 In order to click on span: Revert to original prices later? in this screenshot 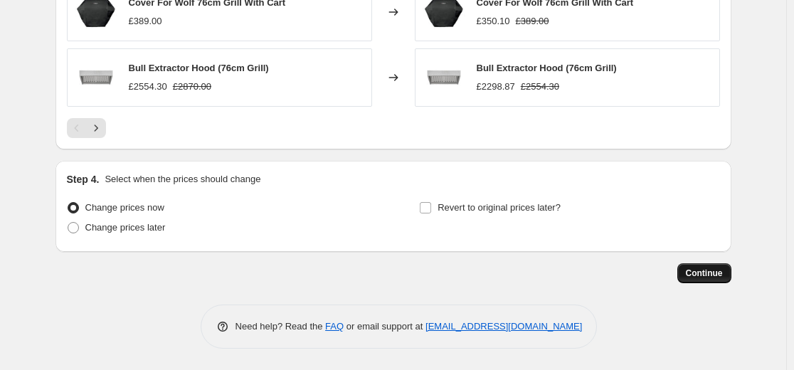, I will do `click(499, 207)`.